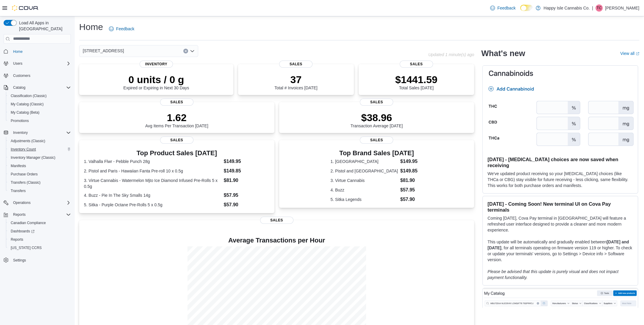 Image resolution: width=644 pixels, height=325 pixels. Describe the element at coordinates (121, 29) in the screenshot. I see `a: Feedback` at that location.